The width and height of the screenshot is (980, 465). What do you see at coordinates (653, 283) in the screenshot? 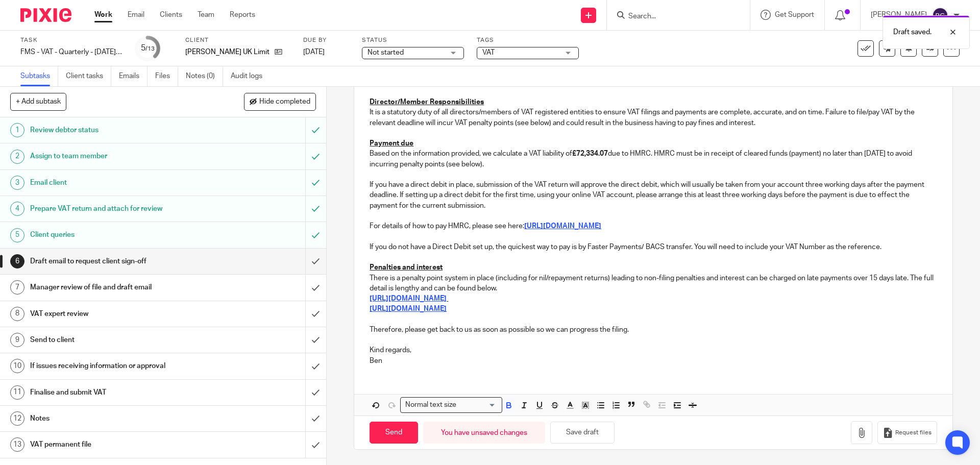
I see `p: There is a penalty point system in place (including for nil/repayment returns) leading to non-fil...` at bounding box center [653, 283].